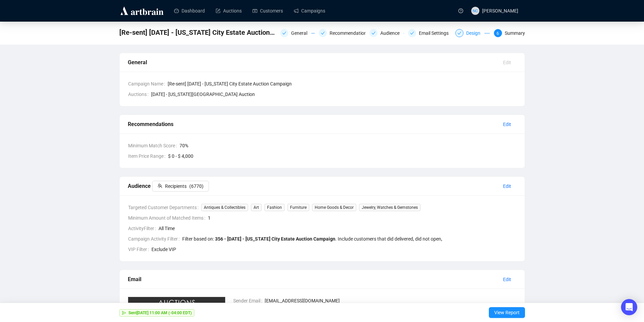 Image resolution: width=644 pixels, height=322 pixels. What do you see at coordinates (629, 307) in the screenshot?
I see `div: Open Intercom Messenger` at bounding box center [629, 307].